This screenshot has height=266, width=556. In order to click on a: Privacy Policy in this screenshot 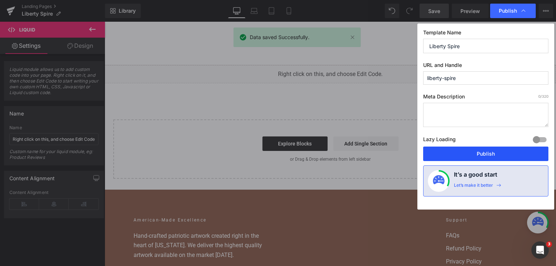, I will do `click(382, 240)`.